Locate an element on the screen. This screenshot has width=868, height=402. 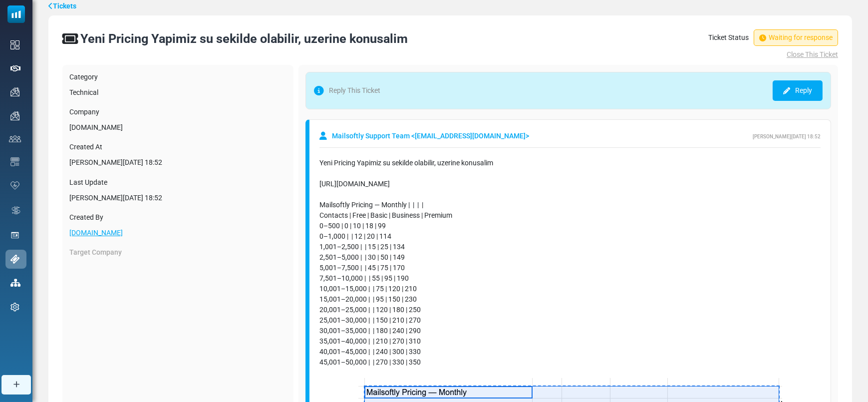
label: Created By is located at coordinates (178, 218).